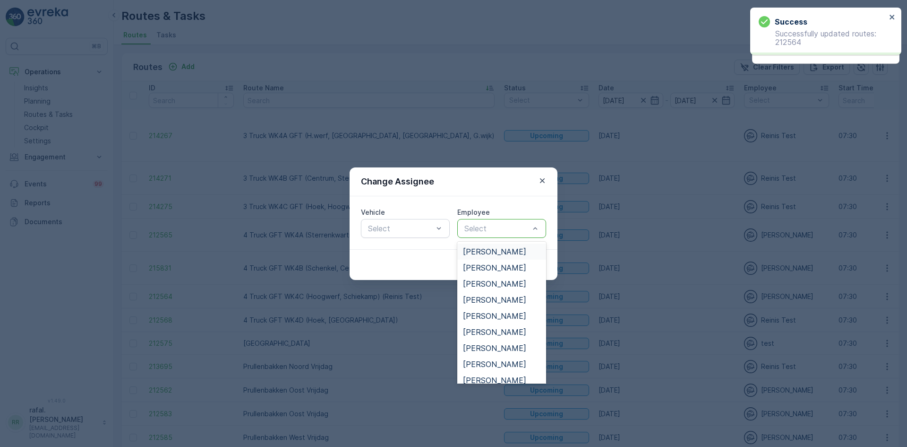 The width and height of the screenshot is (907, 447). What do you see at coordinates (397, 181) in the screenshot?
I see `p: Change Assignee` at bounding box center [397, 181].